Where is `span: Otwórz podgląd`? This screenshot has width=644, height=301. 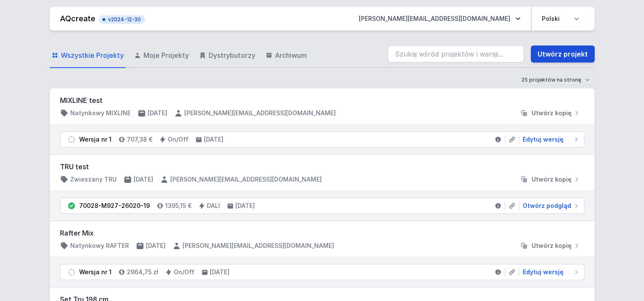
span: Otwórz podgląd is located at coordinates (547, 206).